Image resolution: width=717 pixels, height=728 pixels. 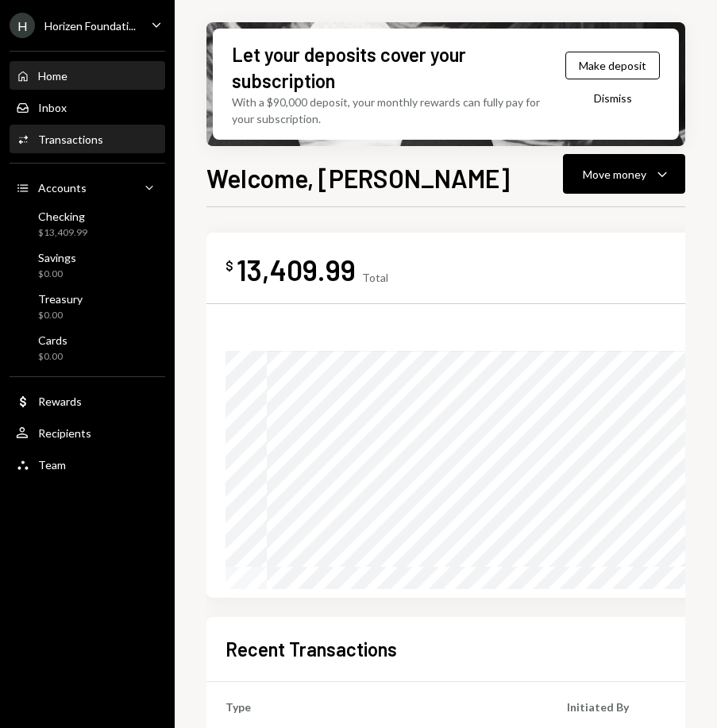 I want to click on div: Savings, so click(x=57, y=257).